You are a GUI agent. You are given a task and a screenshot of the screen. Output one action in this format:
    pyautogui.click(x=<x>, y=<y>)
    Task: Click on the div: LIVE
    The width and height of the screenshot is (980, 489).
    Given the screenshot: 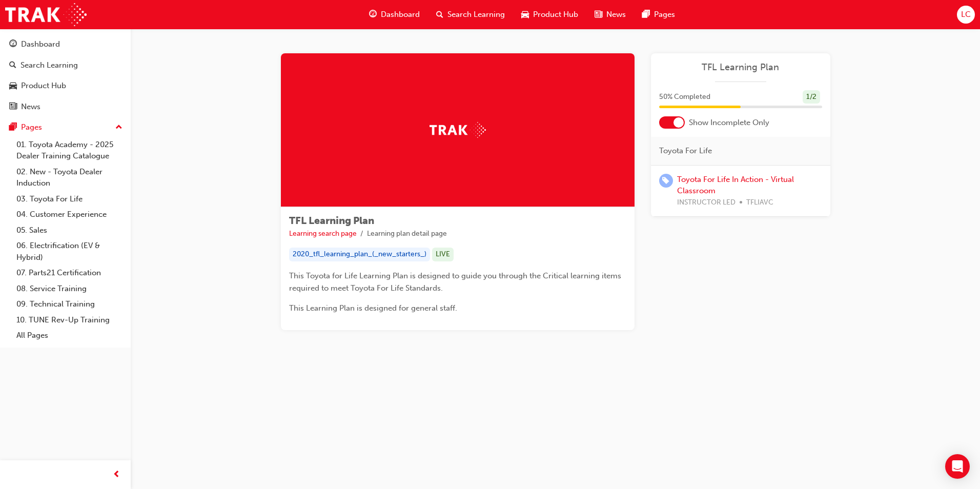 What is the action you would take?
    pyautogui.click(x=443, y=254)
    